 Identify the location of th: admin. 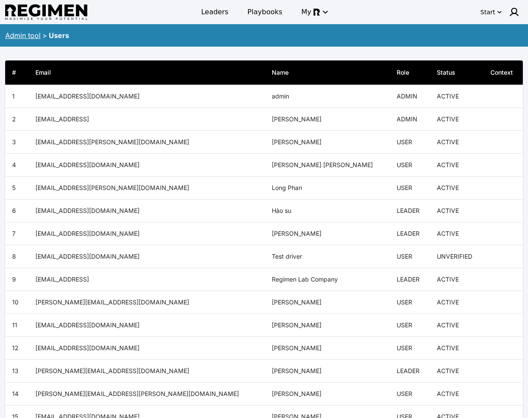
(327, 96).